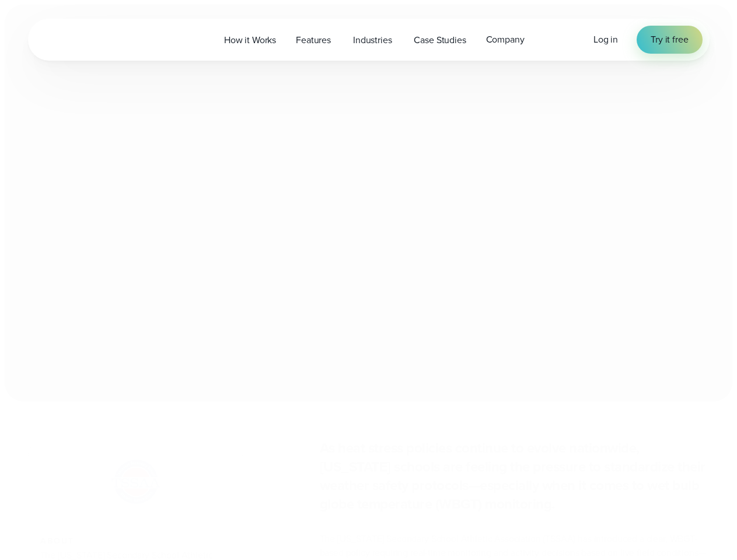  I want to click on span: Features, so click(314, 40).